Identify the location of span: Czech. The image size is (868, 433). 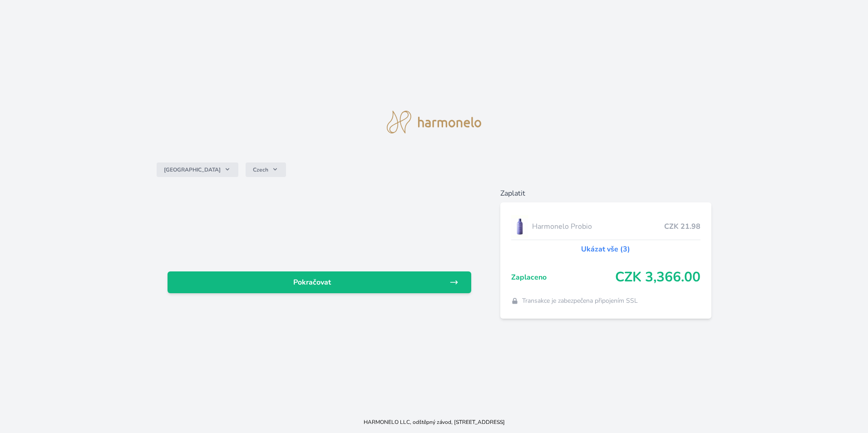
(260, 170).